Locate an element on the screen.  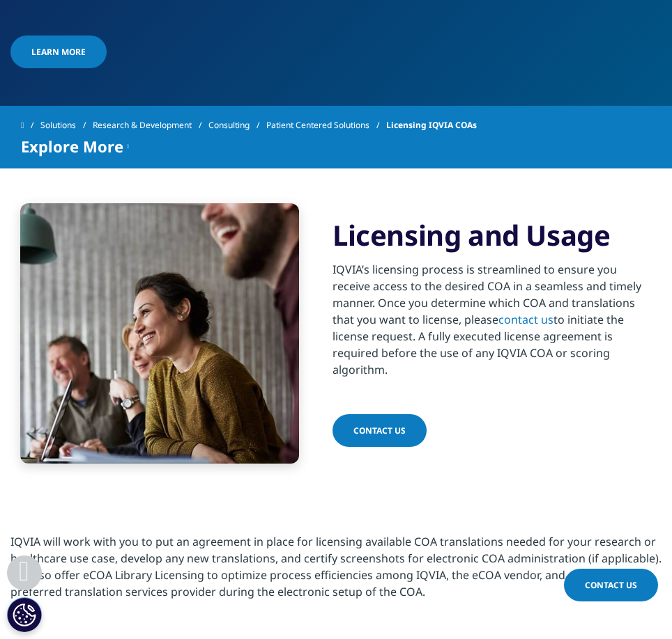
h3: Licensing and Usage is located at coordinates (491, 235).